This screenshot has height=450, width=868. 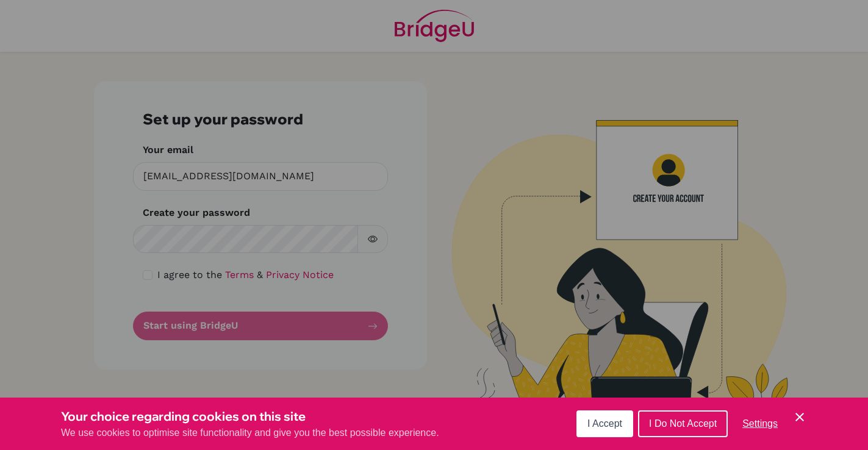 What do you see at coordinates (760, 423) in the screenshot?
I see `span: Settings` at bounding box center [760, 423].